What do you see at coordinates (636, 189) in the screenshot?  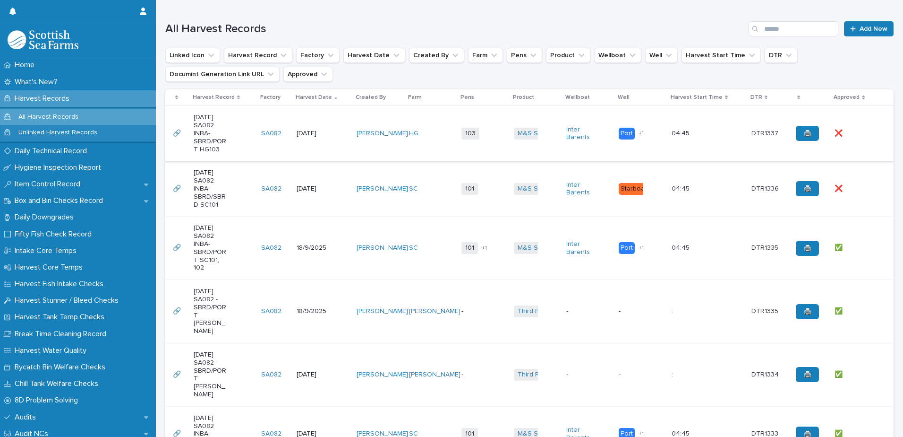 I see `div: Starboard` at bounding box center [636, 189].